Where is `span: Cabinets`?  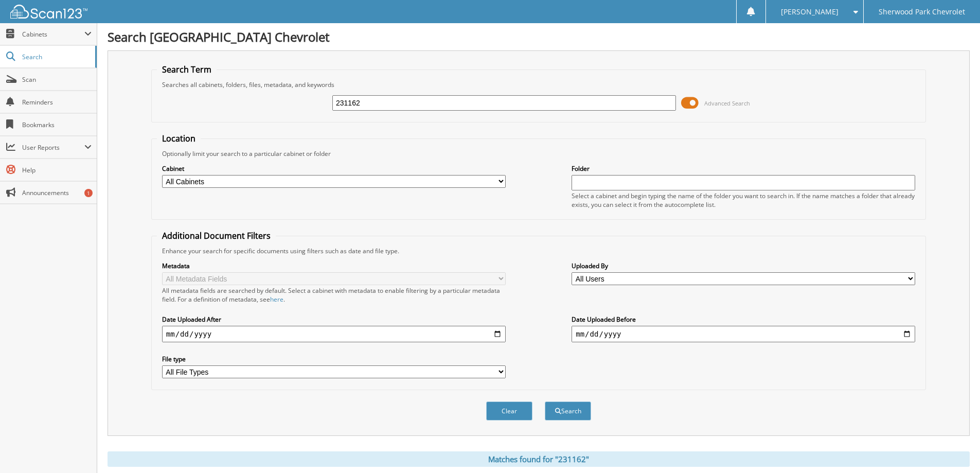 span: Cabinets is located at coordinates (53, 34).